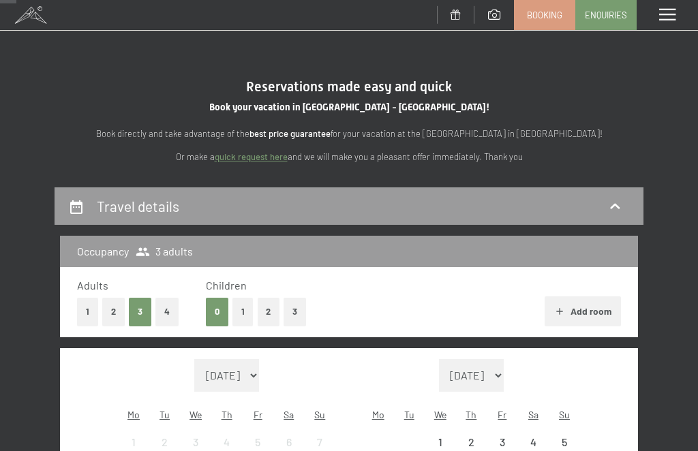 The height and width of the screenshot is (451, 698). I want to click on span: 3 adults, so click(164, 251).